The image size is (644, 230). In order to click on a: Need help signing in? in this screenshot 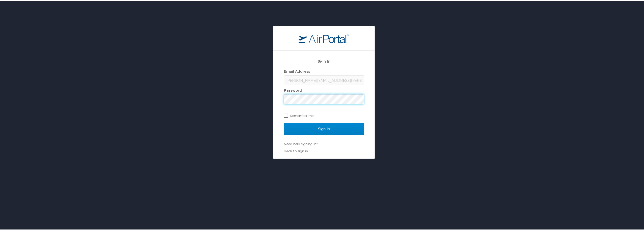, I will do `click(301, 144)`.